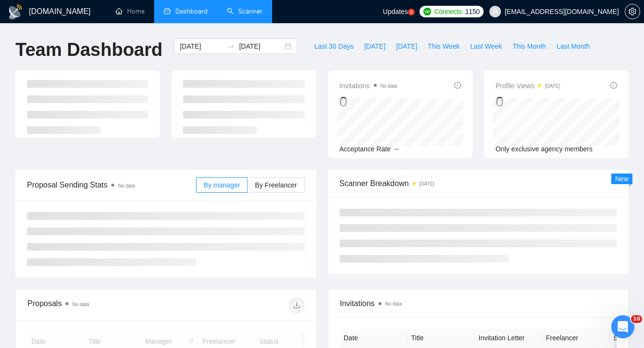 Image resolution: width=644 pixels, height=348 pixels. Describe the element at coordinates (167, 11) in the screenshot. I see `span: dashboard` at that location.